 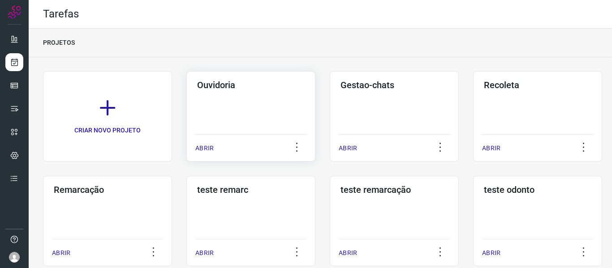 I want to click on h3: teste remarcação, so click(x=394, y=190).